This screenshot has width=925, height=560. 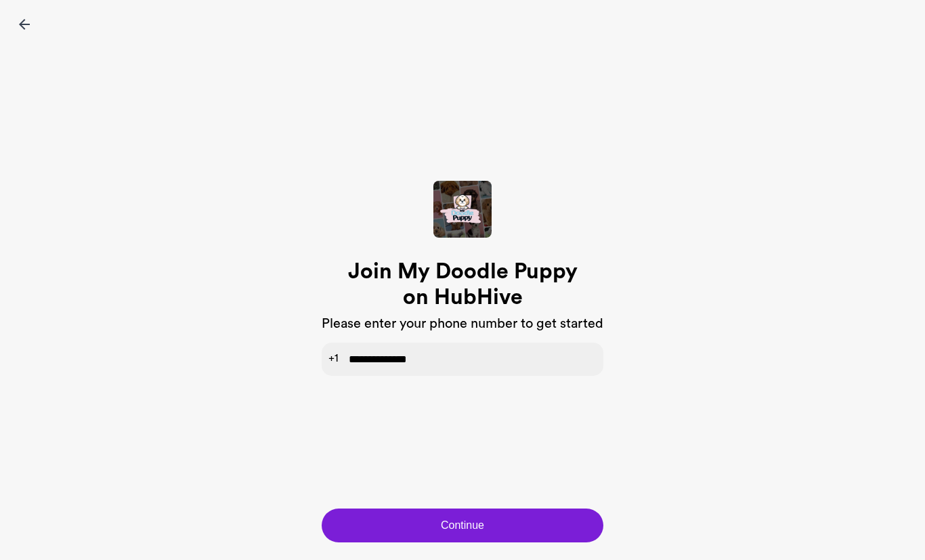 I want to click on h3: Please enter your phone number to get started, so click(x=462, y=323).